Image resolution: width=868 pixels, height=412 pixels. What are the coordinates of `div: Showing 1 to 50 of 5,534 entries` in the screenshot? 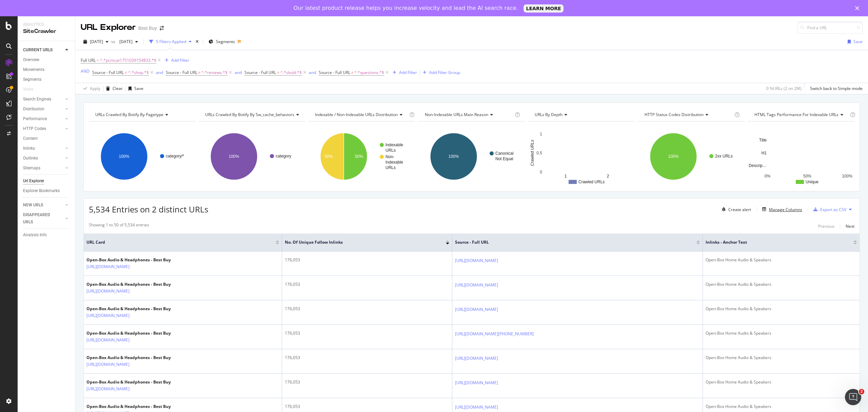 It's located at (119, 226).